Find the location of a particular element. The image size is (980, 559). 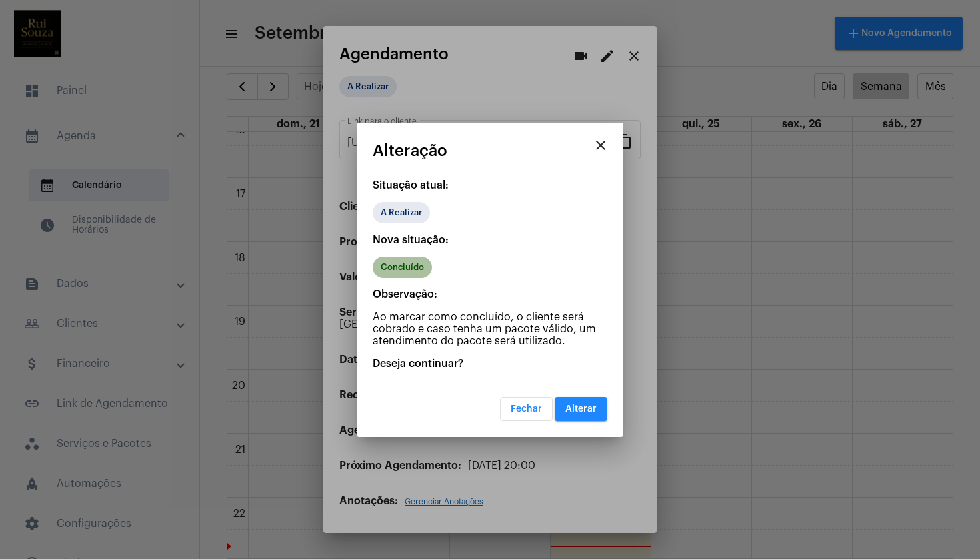

span: Alterar is located at coordinates (581, 409).